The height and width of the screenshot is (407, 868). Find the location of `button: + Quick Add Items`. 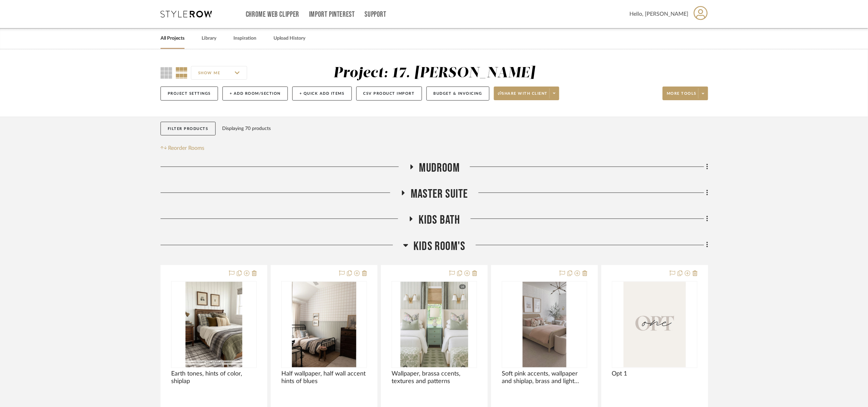

button: + Quick Add Items is located at coordinates (322, 94).